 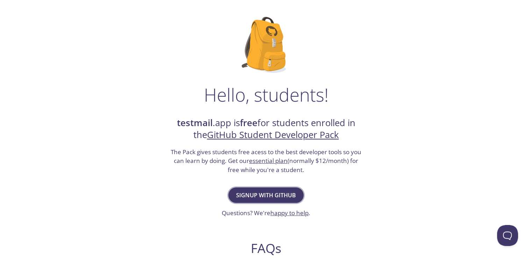 What do you see at coordinates (266, 45) in the screenshot?
I see `img: github-student-backpack.png` at bounding box center [266, 45].